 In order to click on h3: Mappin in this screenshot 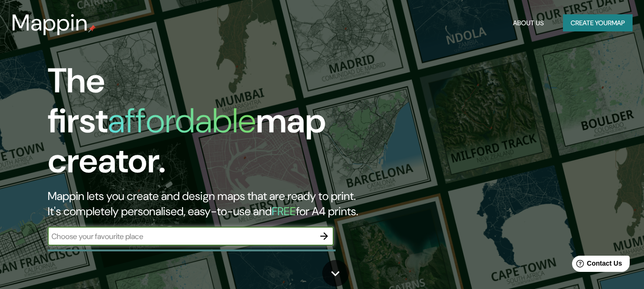, I will do `click(49, 23)`.